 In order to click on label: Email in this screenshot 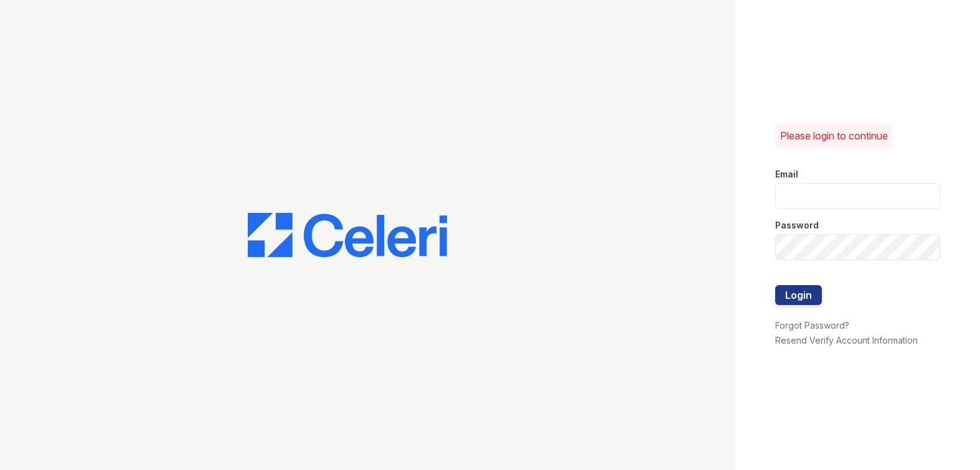, I will do `click(786, 174)`.